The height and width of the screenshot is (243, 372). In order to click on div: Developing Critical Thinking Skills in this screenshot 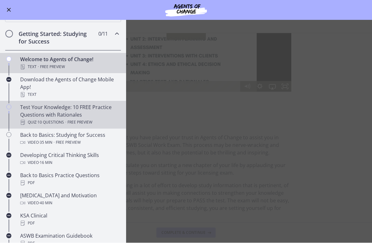, I will do `click(69, 159)`.